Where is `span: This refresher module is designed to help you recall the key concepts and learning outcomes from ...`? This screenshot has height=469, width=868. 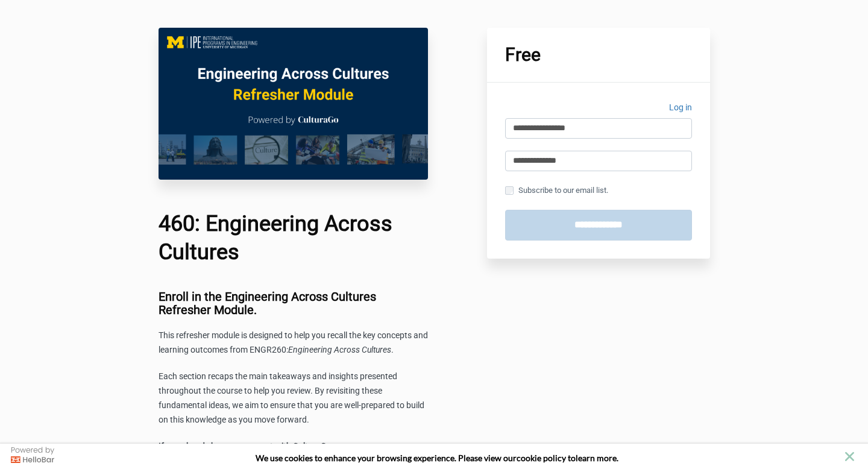
span: This refresher module is designed to help you recall the key concepts and learning outcomes from ... is located at coordinates (293, 342).